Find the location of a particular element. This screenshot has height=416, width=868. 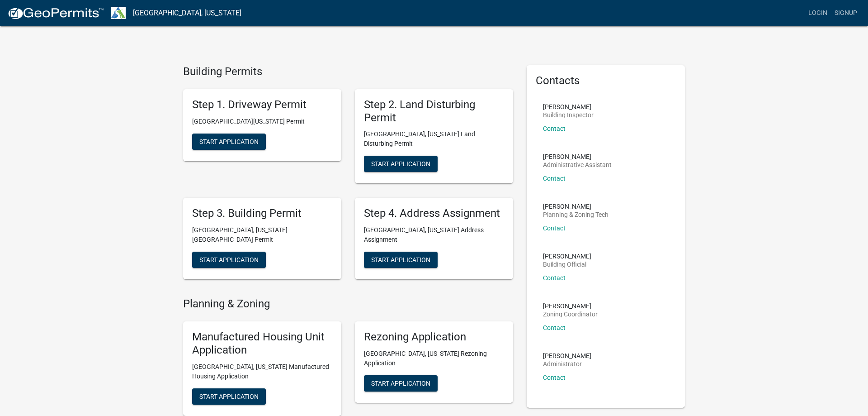

p: Building Inspector is located at coordinates (569, 115).